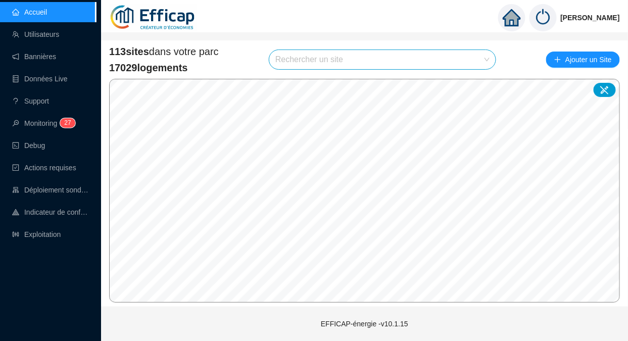 The width and height of the screenshot is (628, 341). Describe the element at coordinates (28, 146) in the screenshot. I see `a: codeDebug` at that location.